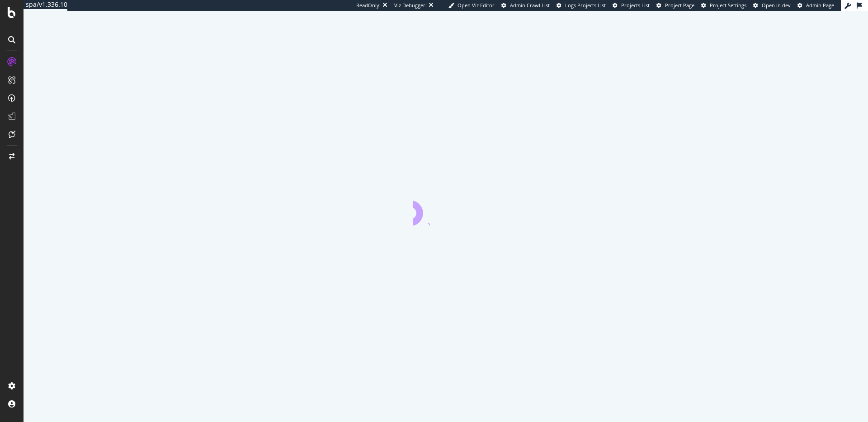 This screenshot has width=868, height=422. I want to click on div: animation, so click(446, 210).